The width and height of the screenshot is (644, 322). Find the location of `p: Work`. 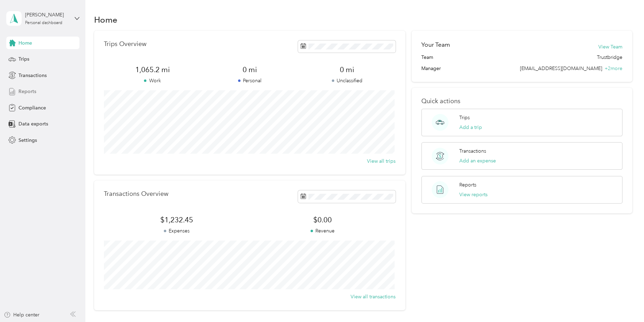

p: Work is located at coordinates (152, 81).